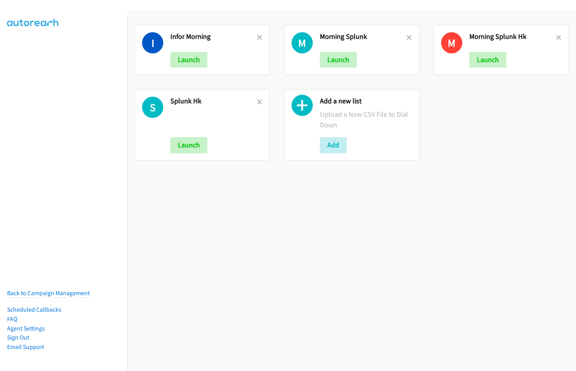 This screenshot has width=576, height=371. Describe the element at coordinates (153, 107) in the screenshot. I see `h1: S` at that location.